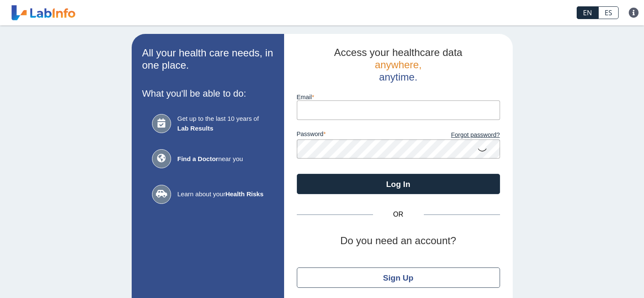 The height and width of the screenshot is (298, 644). Describe the element at coordinates (398, 241) in the screenshot. I see `h2: Do you need an account?` at that location.